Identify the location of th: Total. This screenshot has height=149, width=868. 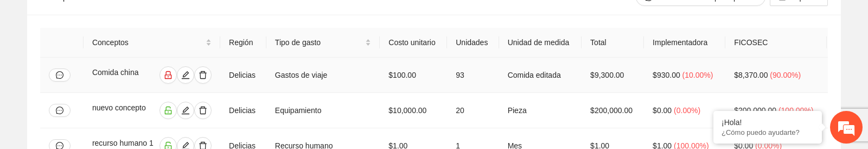
(613, 43).